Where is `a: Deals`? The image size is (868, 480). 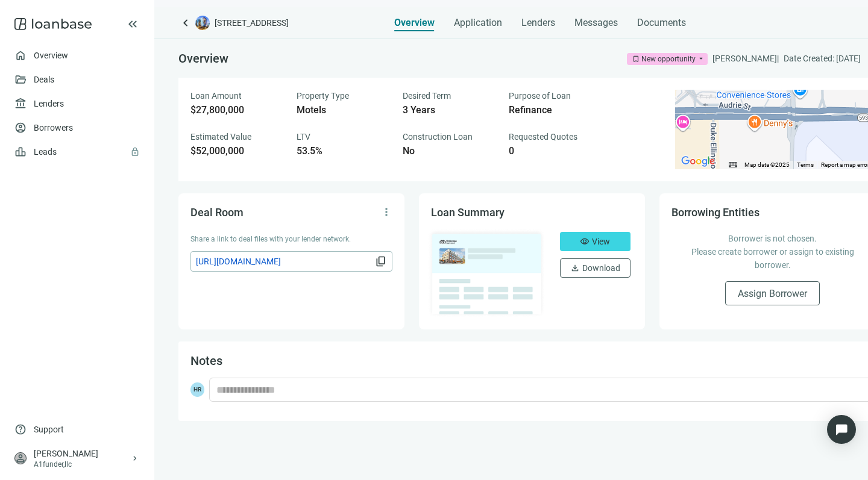
a: Deals is located at coordinates (44, 79).